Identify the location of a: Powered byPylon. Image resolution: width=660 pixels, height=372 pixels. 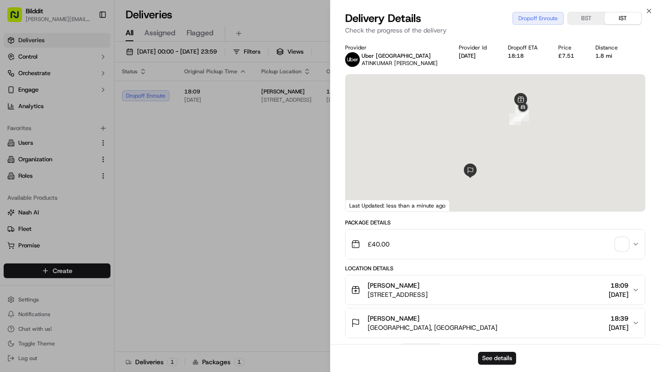
(88, 230).